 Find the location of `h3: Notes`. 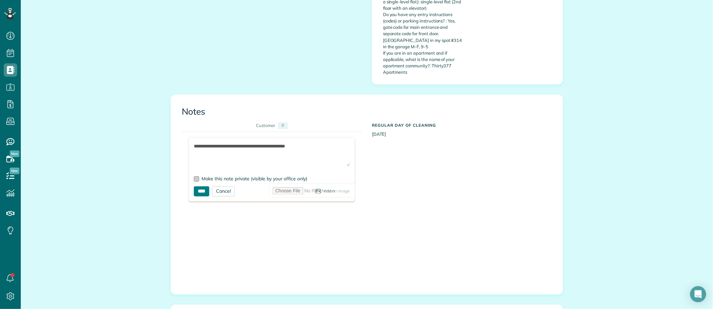

h3: Notes is located at coordinates (367, 112).